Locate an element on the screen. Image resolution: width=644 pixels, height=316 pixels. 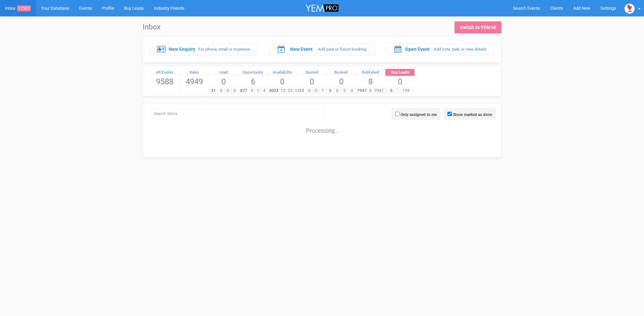
div: Quoted is located at coordinates (312, 72).